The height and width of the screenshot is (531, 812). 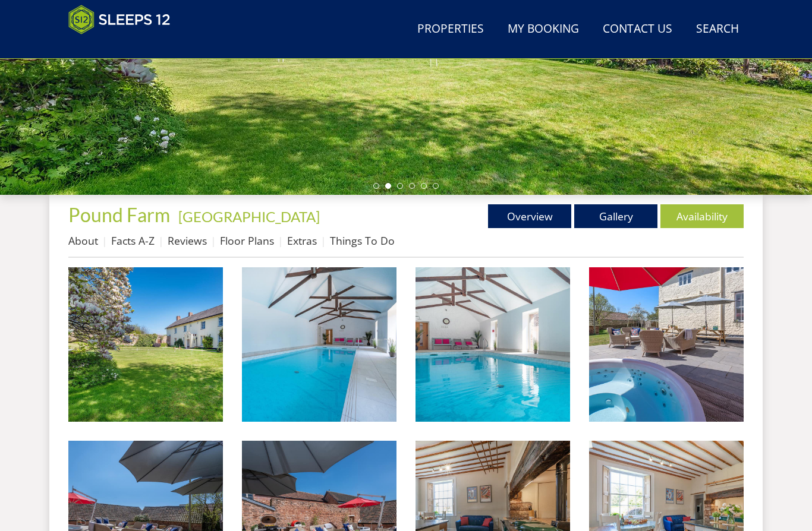 I want to click on a: Contact Us, so click(x=637, y=29).